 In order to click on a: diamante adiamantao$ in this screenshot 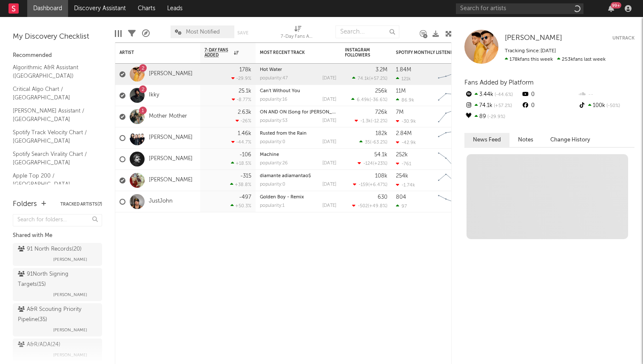, I will do `click(285, 176)`.